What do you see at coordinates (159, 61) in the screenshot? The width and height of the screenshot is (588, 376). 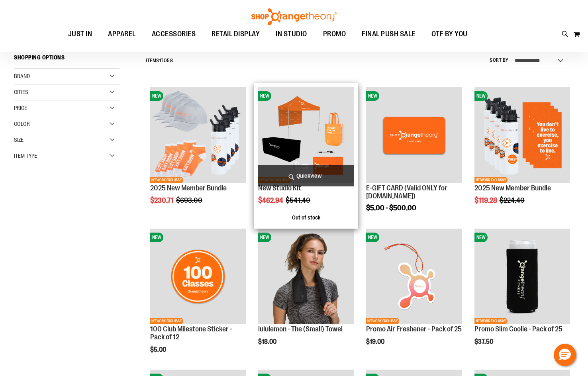 I see `h2: Items to` at bounding box center [159, 61].